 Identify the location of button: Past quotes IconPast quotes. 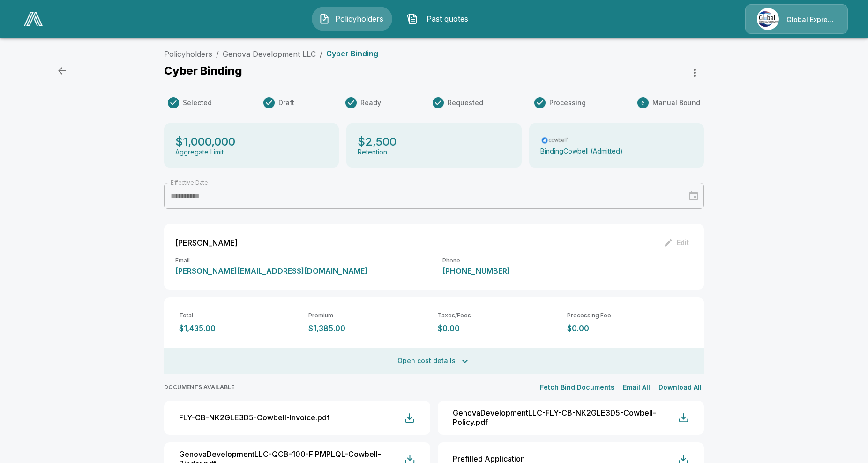
(440, 19).